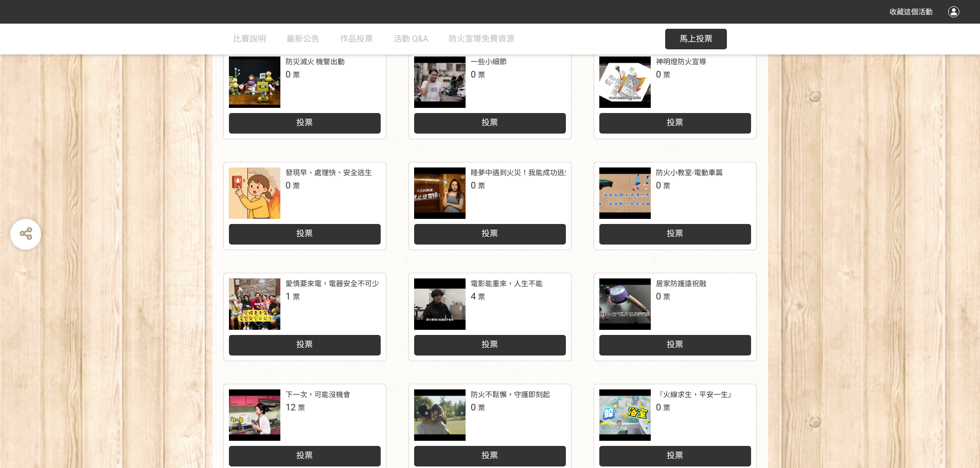  Describe the element at coordinates (250, 39) in the screenshot. I see `a: 比賽說明` at that location.